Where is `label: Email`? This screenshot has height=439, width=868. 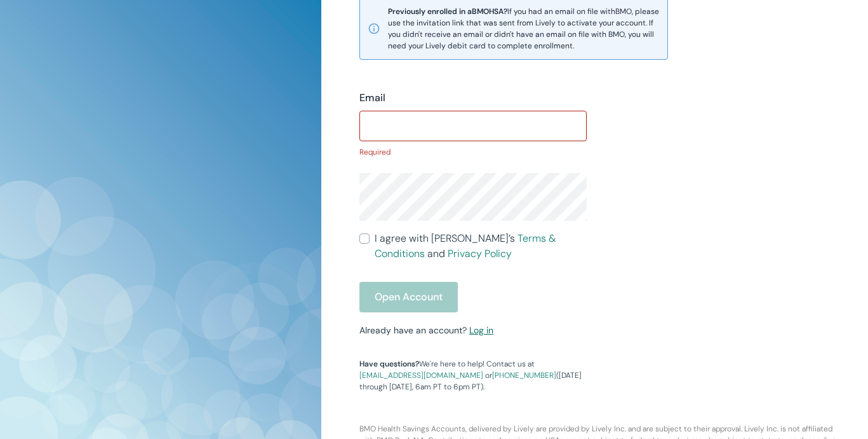 label: Email is located at coordinates (372, 98).